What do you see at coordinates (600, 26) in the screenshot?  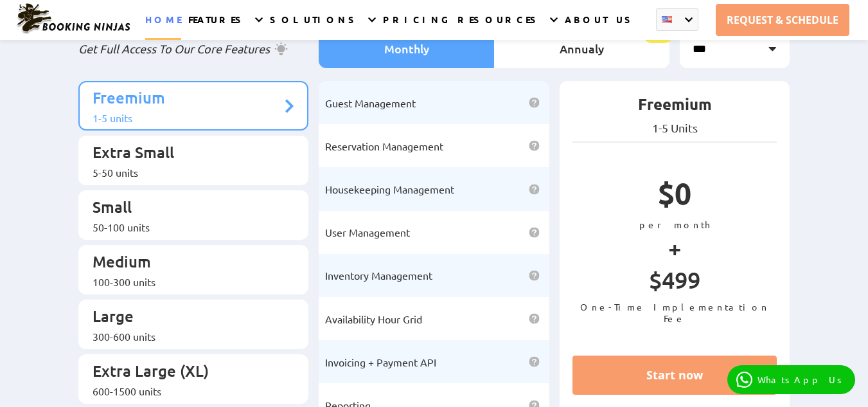 I see `a: ABOUT US` at bounding box center [600, 26].